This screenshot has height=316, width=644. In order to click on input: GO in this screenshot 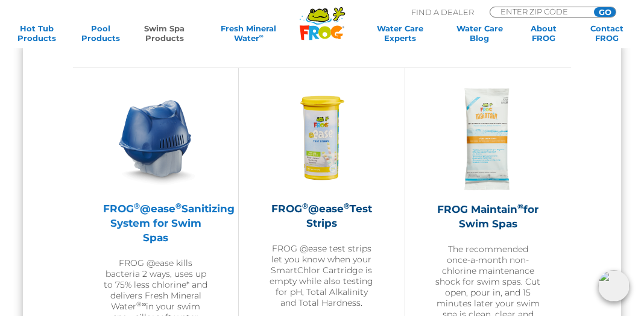, I will do `click(605, 12)`.